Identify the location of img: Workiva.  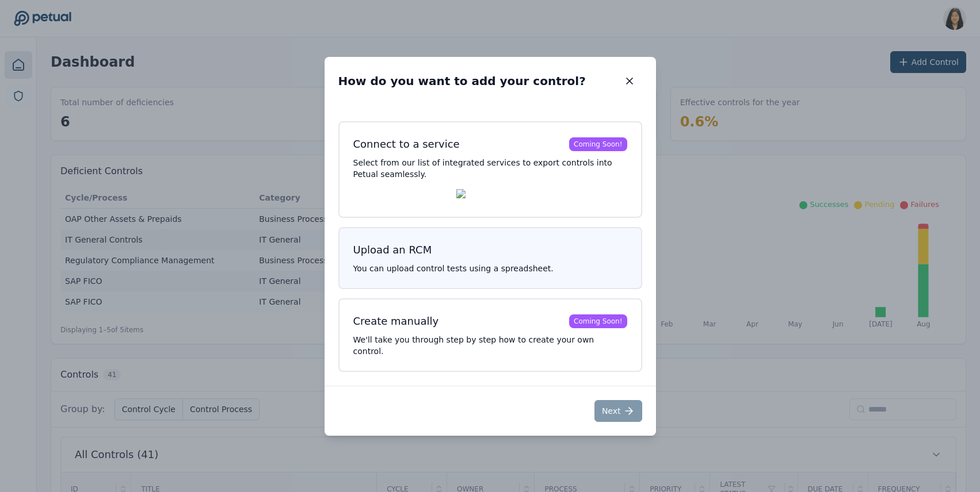
(494, 196).